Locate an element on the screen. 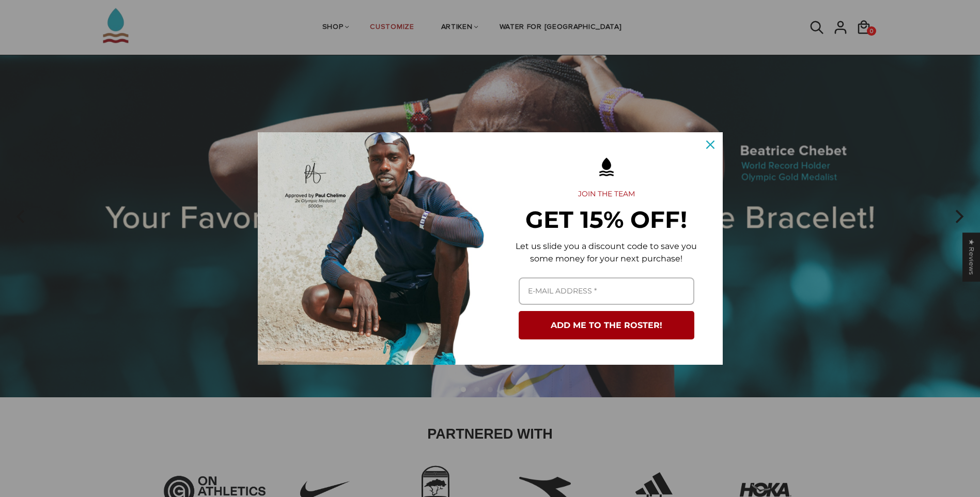 The height and width of the screenshot is (497, 980). h2: JOIN THE TEAM is located at coordinates (606, 194).